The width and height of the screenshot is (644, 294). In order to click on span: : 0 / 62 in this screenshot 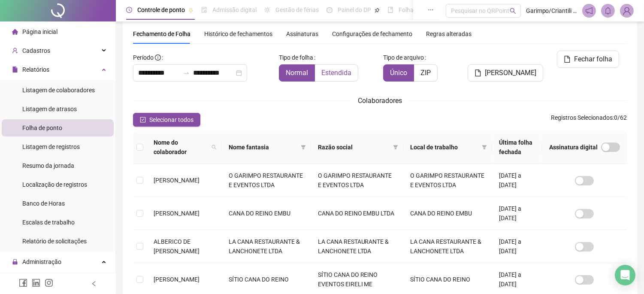, I will do `click(589, 120)`.